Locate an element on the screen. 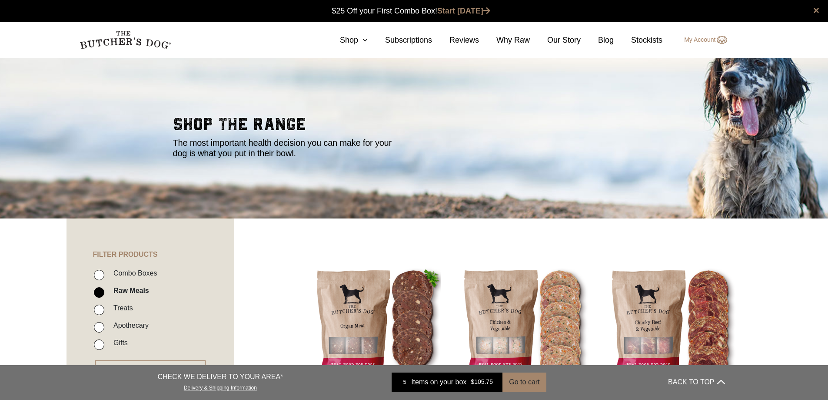 The height and width of the screenshot is (400, 828). a: Blog is located at coordinates (597, 40).